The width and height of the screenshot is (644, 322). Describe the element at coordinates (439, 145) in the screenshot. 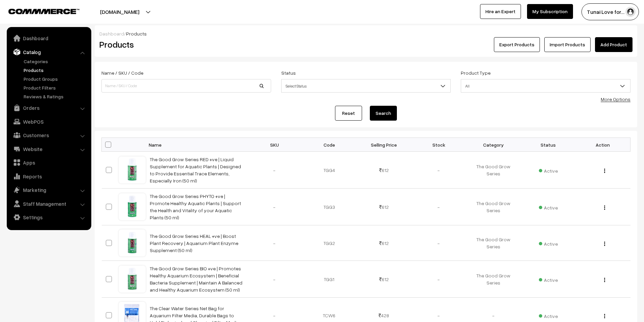

I see `th: Stock` at that location.